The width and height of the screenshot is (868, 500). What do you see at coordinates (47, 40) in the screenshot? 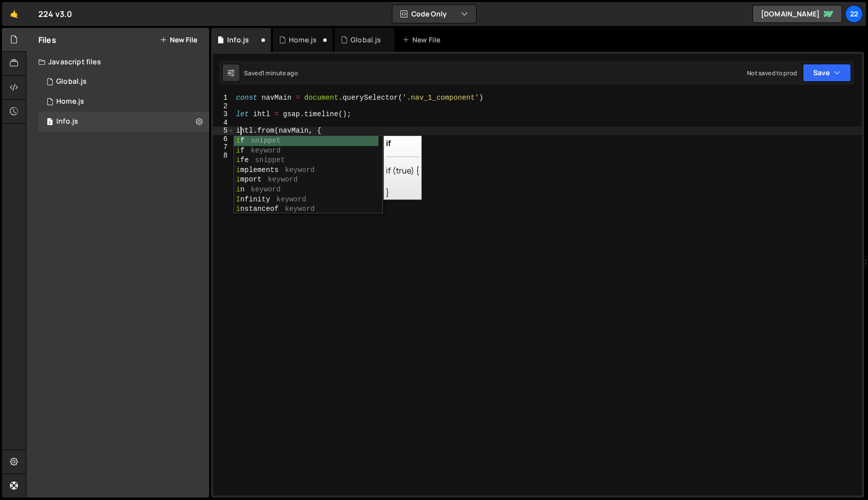
I see `h2: Files` at bounding box center [47, 40].